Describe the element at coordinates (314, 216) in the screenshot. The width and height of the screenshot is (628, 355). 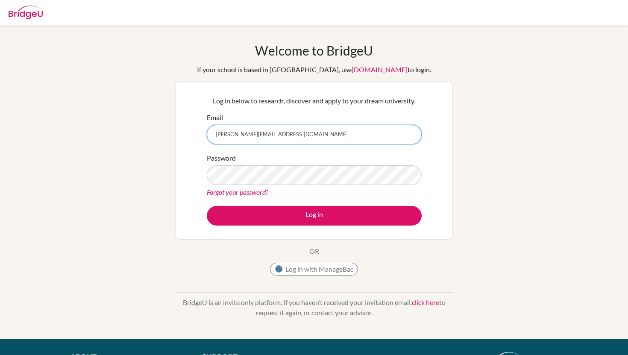
I see `button: Log in` at that location.